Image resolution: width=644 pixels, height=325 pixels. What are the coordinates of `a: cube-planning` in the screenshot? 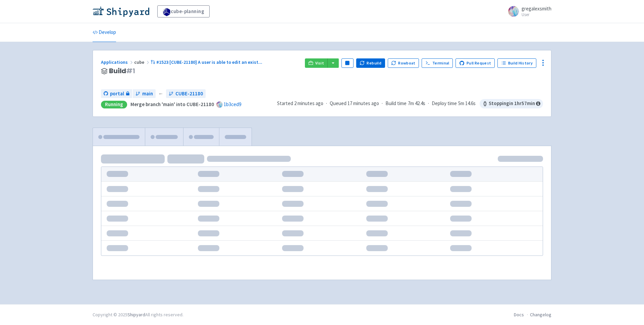 It's located at (184, 11).